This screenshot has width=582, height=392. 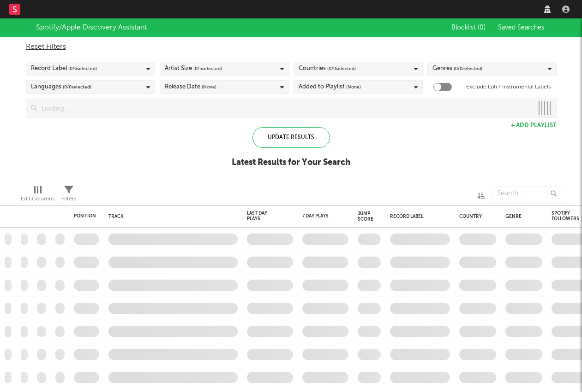 What do you see at coordinates (291, 47) in the screenshot?
I see `div: Reset Filters` at bounding box center [291, 47].